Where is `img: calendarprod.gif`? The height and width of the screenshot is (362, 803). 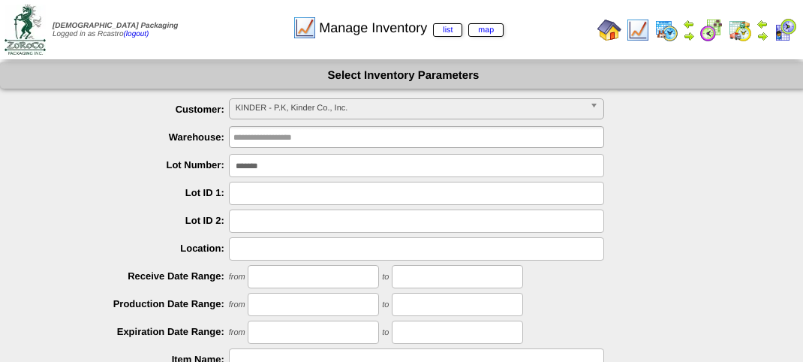
img: calendarprod.gif is located at coordinates (667, 30).